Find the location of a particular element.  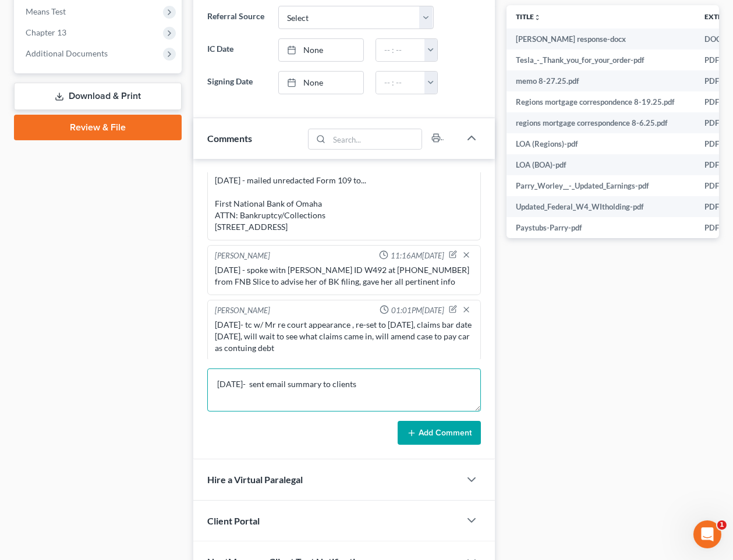

i: unfold_more is located at coordinates (537, 18).